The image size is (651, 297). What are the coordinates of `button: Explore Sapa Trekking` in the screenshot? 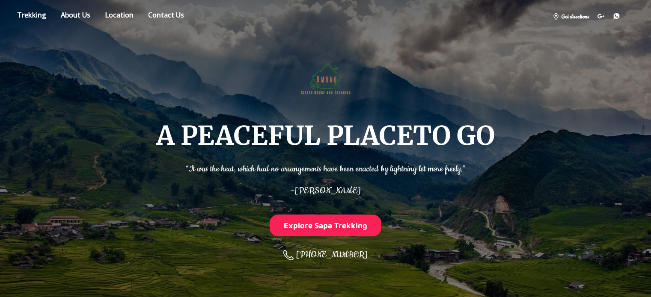 It's located at (325, 225).